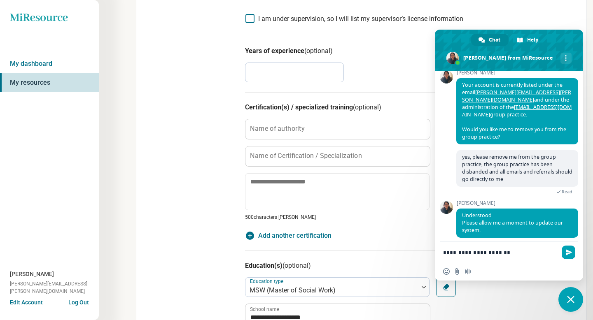 The width and height of the screenshot is (593, 320). What do you see at coordinates (516, 111) in the screenshot?
I see `span: Your account is currently listed under the email and under the administration of the group practi...` at bounding box center [516, 111].